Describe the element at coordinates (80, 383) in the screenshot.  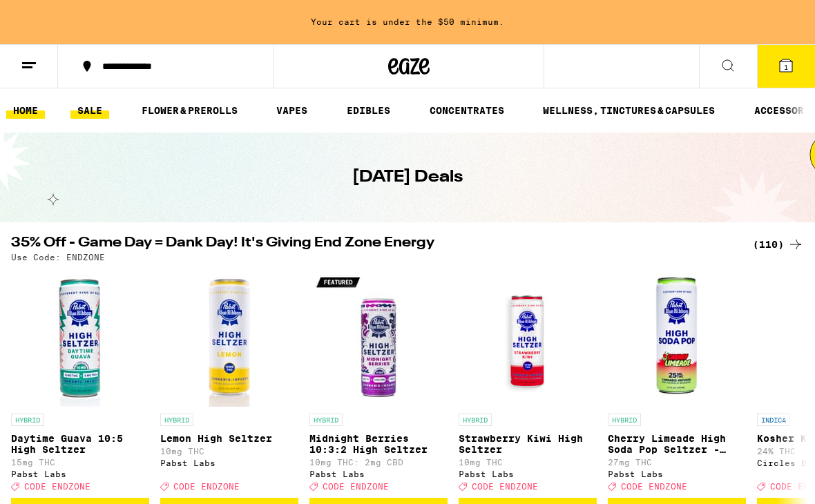
I see `a: Open page for Daytime Guava 10:5 High Seltzer from Pabst Labs` at that location.